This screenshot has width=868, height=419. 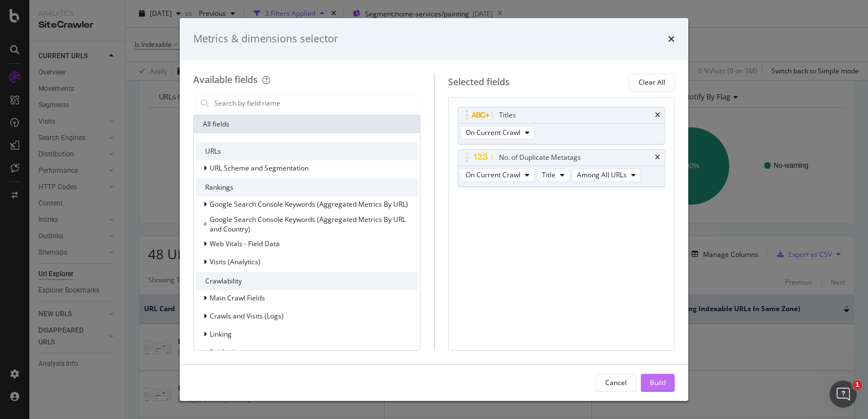 I want to click on span: Among All URLs, so click(x=601, y=174).